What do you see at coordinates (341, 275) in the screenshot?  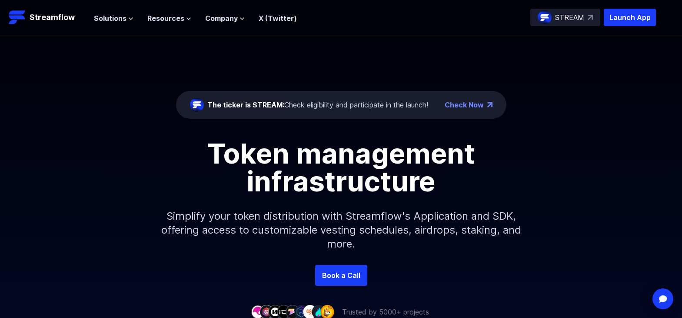 I see `a: Book a Call` at bounding box center [341, 275].